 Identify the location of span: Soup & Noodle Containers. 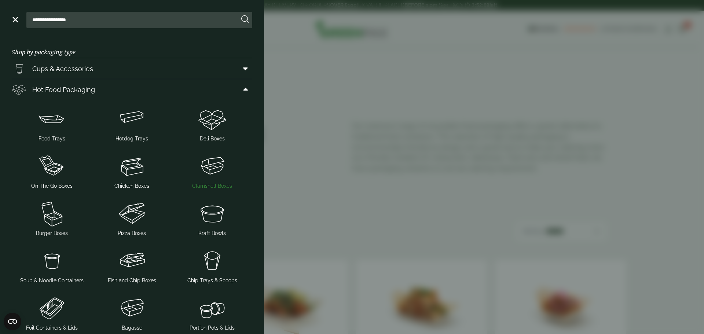
(52, 281).